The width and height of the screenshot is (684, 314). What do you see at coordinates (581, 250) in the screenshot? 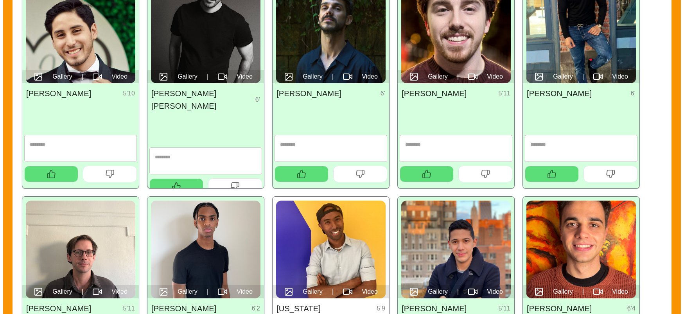
I see `img: Daniil Putov` at bounding box center [581, 250].